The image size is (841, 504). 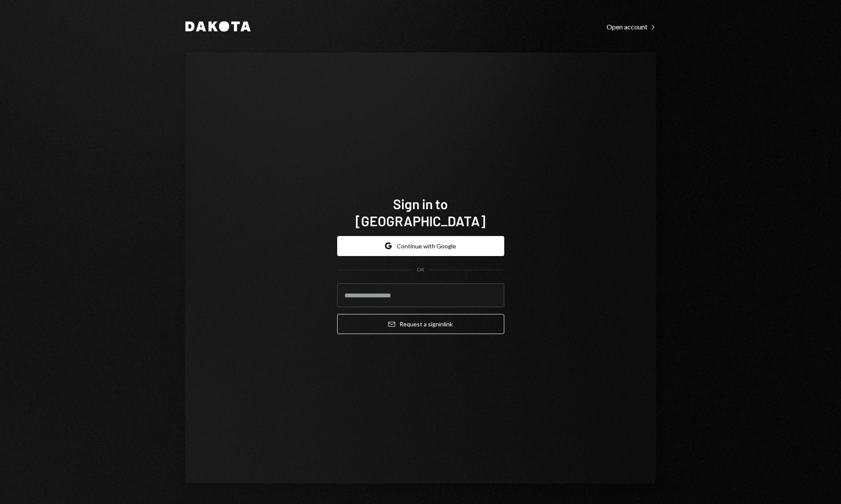 I want to click on button: Continue with Google, so click(x=420, y=246).